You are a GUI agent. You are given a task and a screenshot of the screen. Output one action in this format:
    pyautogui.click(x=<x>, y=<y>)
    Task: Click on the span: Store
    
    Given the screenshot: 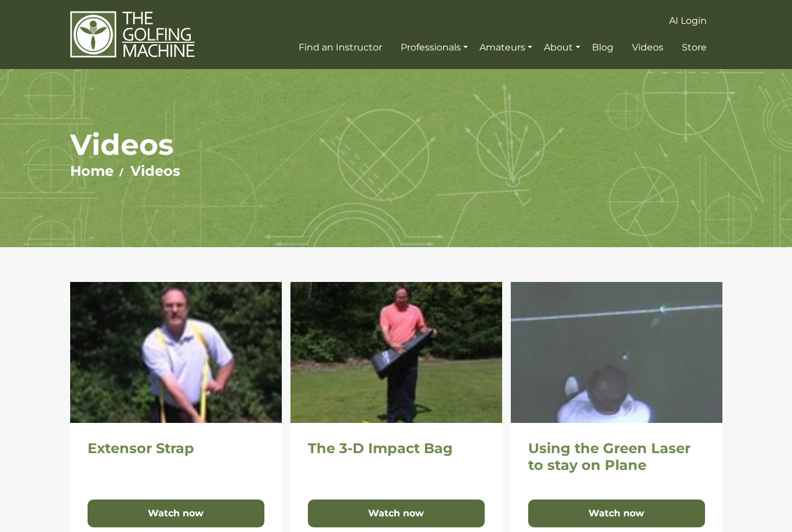 What is the action you would take?
    pyautogui.click(x=694, y=47)
    